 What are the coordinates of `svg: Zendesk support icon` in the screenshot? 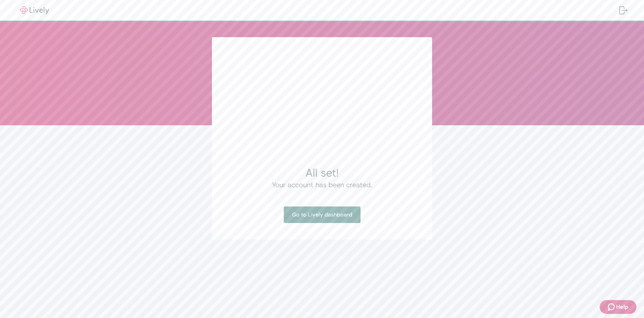 It's located at (612, 307).